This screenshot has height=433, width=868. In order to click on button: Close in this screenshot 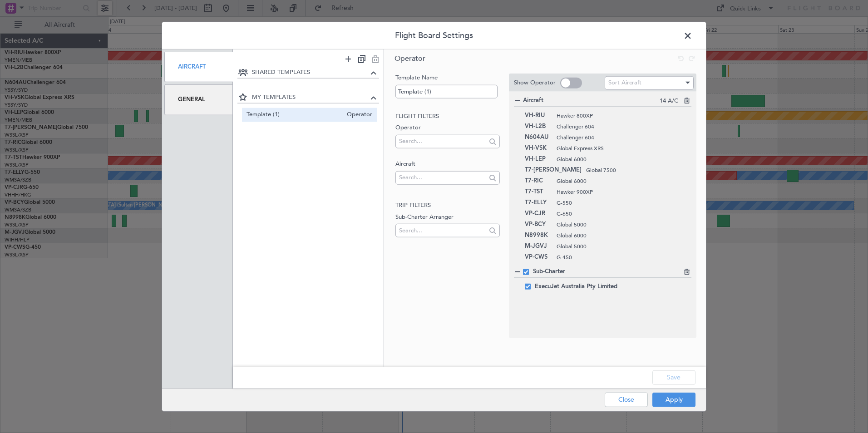, I will do `click(626, 399)`.